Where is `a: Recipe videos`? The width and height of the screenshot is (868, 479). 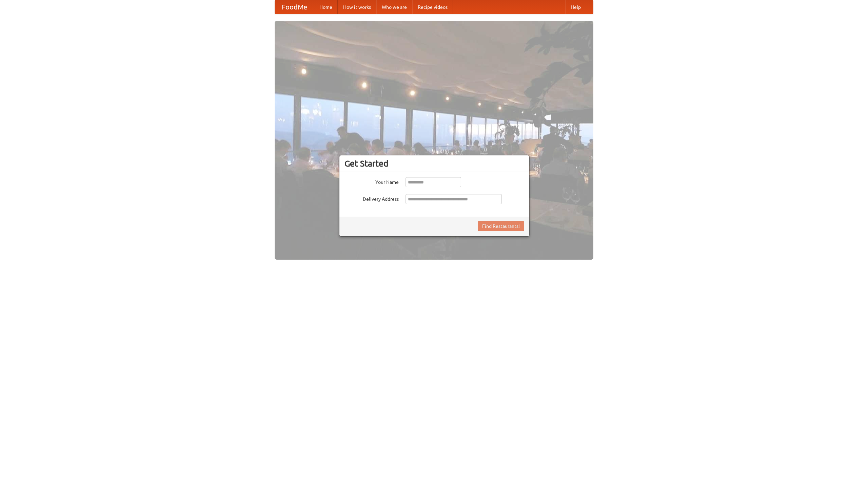 a: Recipe videos is located at coordinates (433, 7).